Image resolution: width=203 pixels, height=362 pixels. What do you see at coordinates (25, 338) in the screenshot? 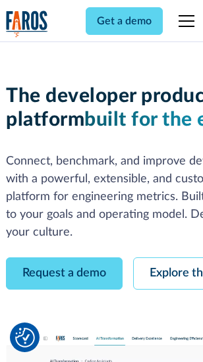
I see `img: Revisit consent button` at bounding box center [25, 338].